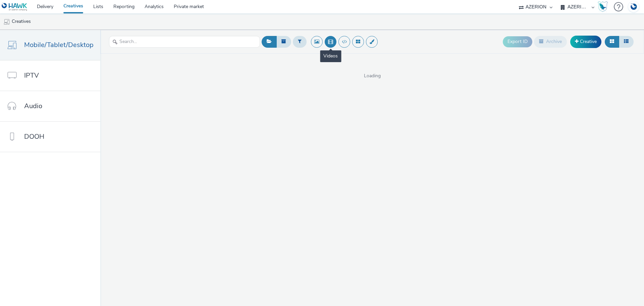 The height and width of the screenshot is (306, 644). Describe the element at coordinates (626, 42) in the screenshot. I see `button: Table` at that location.